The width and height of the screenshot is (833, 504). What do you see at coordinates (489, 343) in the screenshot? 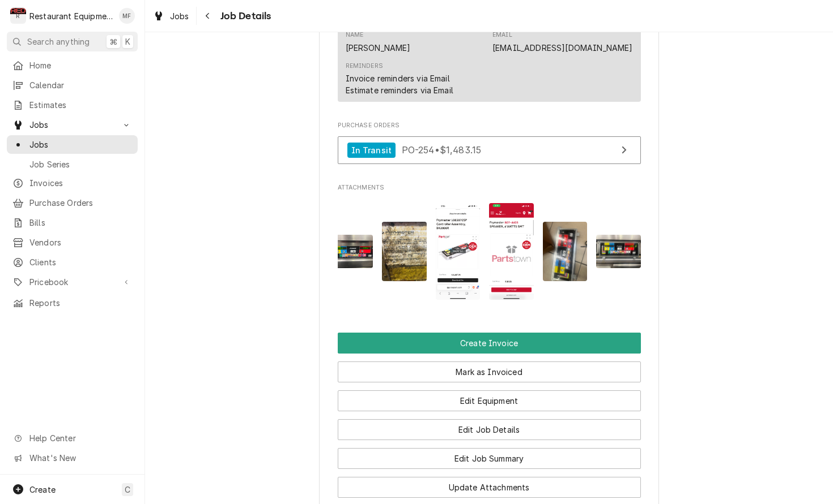
I see `button: Create Invoice` at bounding box center [489, 343].